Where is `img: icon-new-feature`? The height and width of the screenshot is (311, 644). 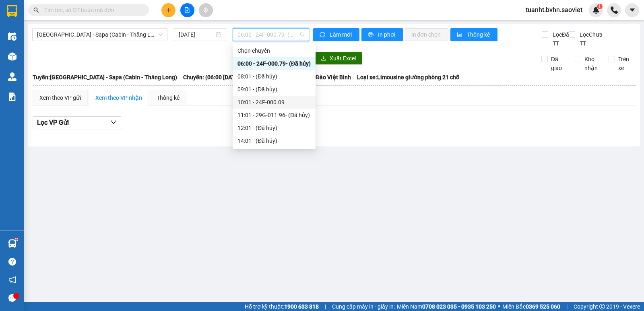 img: icon-new-feature is located at coordinates (596, 10).